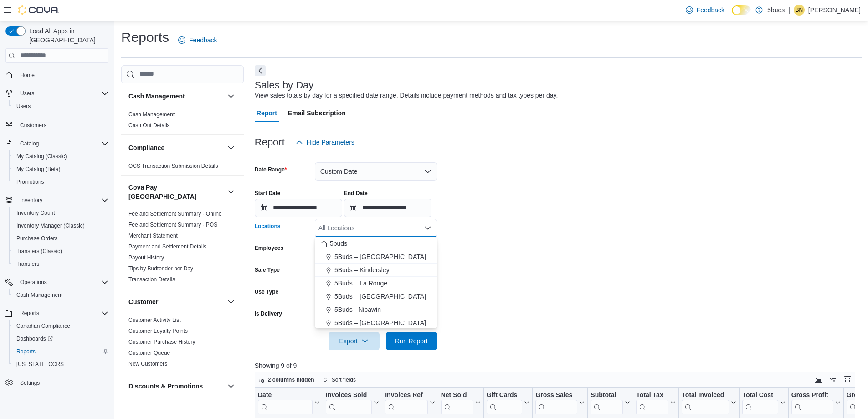 This screenshot has width=868, height=419. Describe the element at coordinates (167, 247) in the screenshot. I see `a: Payment and Settlement Details` at that location.